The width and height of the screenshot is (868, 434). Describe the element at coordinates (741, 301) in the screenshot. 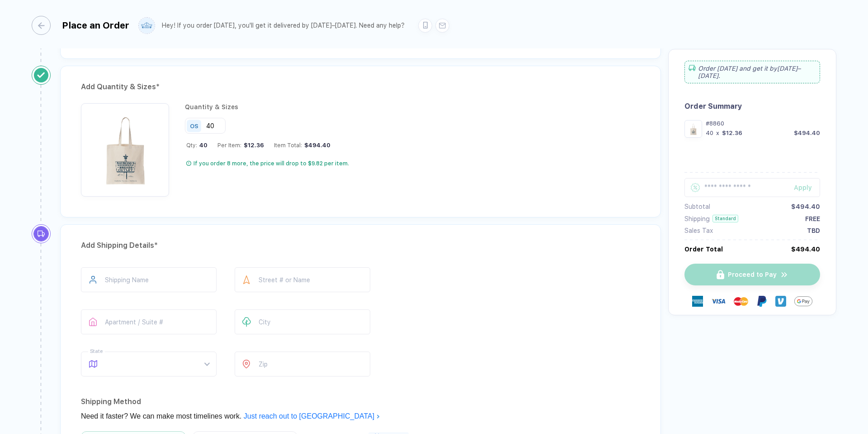

I see `img: master-card` at that location.